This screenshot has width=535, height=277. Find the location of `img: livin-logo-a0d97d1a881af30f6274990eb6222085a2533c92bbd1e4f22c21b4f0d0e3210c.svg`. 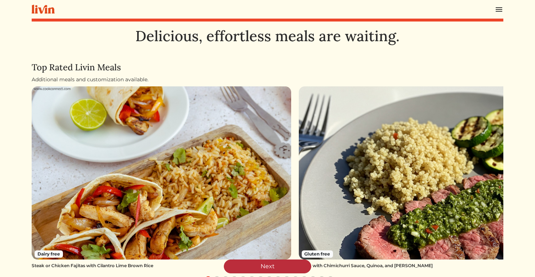

img: livin-logo-a0d97d1a881af30f6274990eb6222085a2533c92bbd1e4f22c21b4f0d0e3210c.svg is located at coordinates (43, 9).